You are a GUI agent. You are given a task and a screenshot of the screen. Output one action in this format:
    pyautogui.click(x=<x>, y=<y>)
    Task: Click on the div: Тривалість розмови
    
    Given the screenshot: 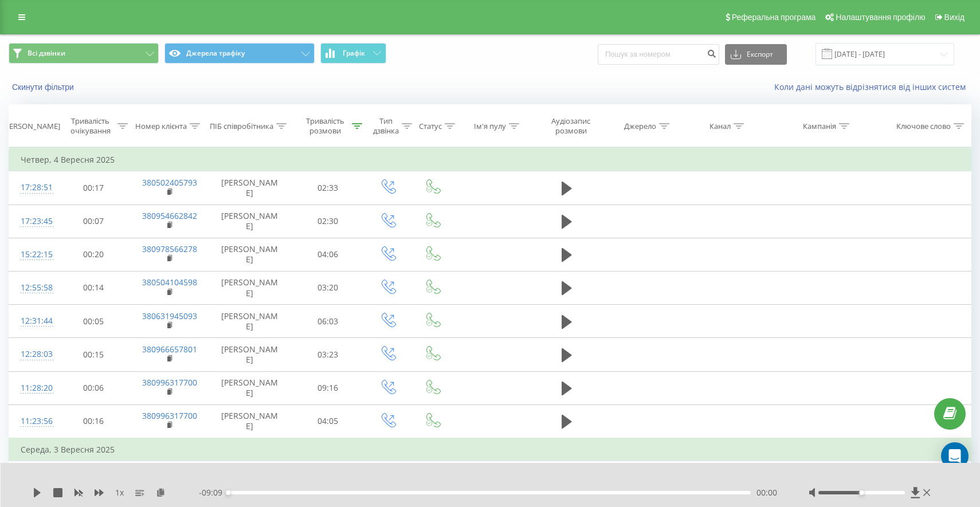 What is the action you would take?
    pyautogui.click(x=325, y=126)
    